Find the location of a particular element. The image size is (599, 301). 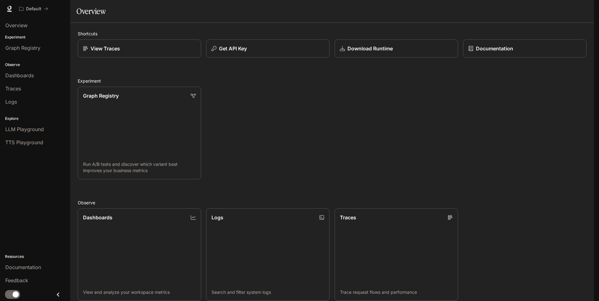

p: Dashboards is located at coordinates (98, 218).